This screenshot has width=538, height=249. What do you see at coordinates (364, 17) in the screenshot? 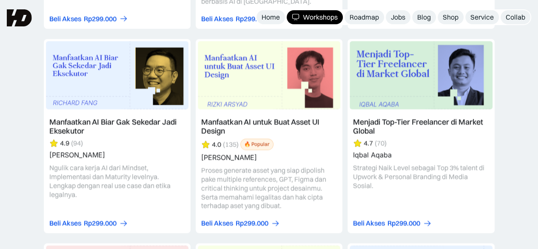
I see `a: Roadmap` at bounding box center [364, 17].